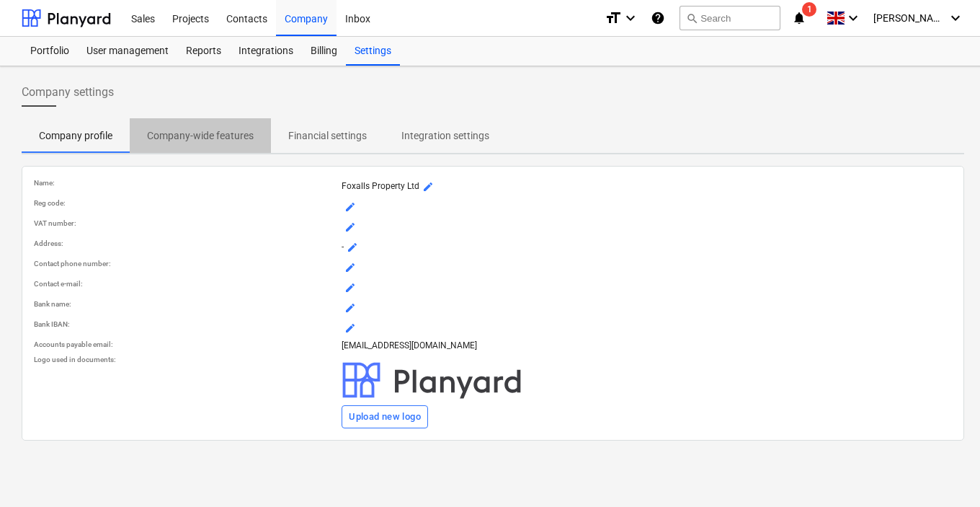 Image resolution: width=980 pixels, height=507 pixels. I want to click on i: Knowledge base, so click(658, 18).